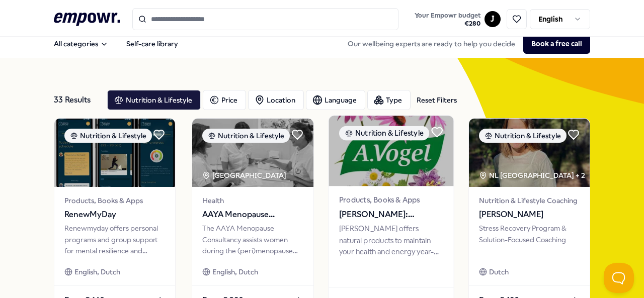 The width and height of the screenshot is (644, 298). What do you see at coordinates (447, 20) in the screenshot?
I see `button: Your Empowr budget€280` at bounding box center [447, 20].